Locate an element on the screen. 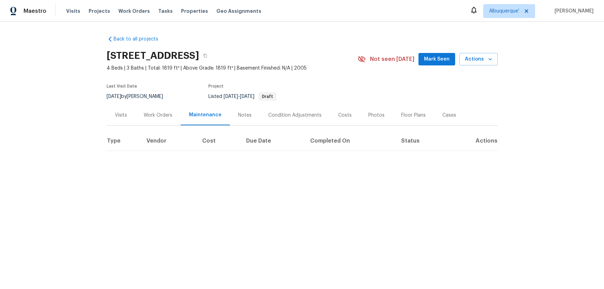 The width and height of the screenshot is (604, 289). button: Mark Seen is located at coordinates (437, 59).